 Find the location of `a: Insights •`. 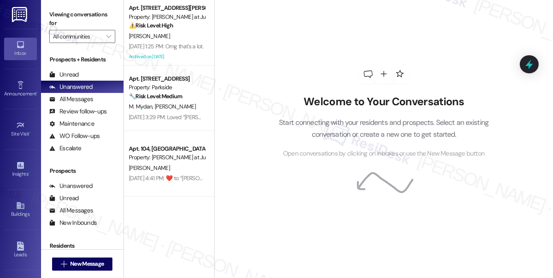

a: Insights • is located at coordinates (21, 170).